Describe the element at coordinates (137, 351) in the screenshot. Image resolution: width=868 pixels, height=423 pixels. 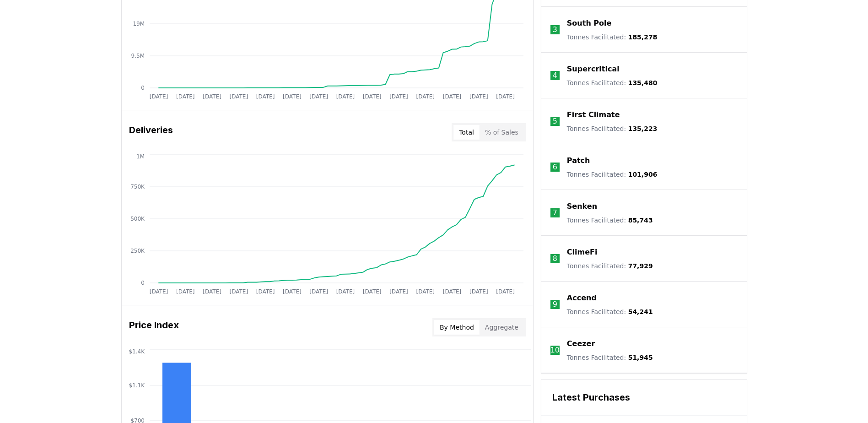
I see `tspan: $1.4K` at that location.